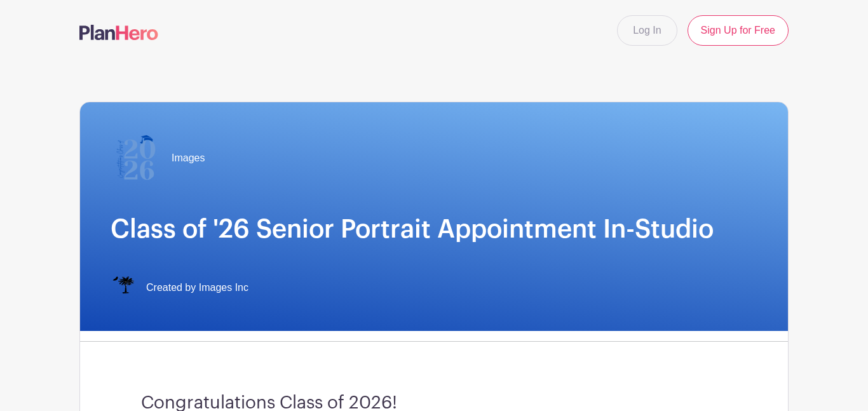 This screenshot has width=868, height=411. Describe the element at coordinates (197, 288) in the screenshot. I see `span: Created by Images Inc` at that location.